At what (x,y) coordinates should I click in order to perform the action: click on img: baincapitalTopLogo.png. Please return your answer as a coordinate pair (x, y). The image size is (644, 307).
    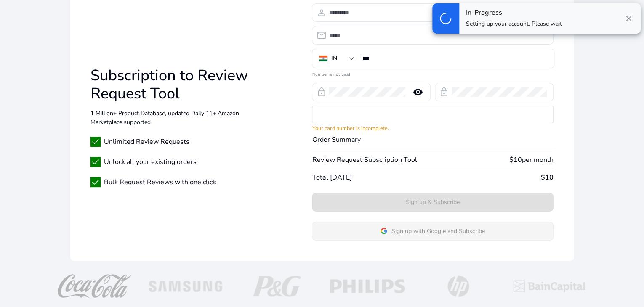
    Looking at the image, I should click on (549, 287).